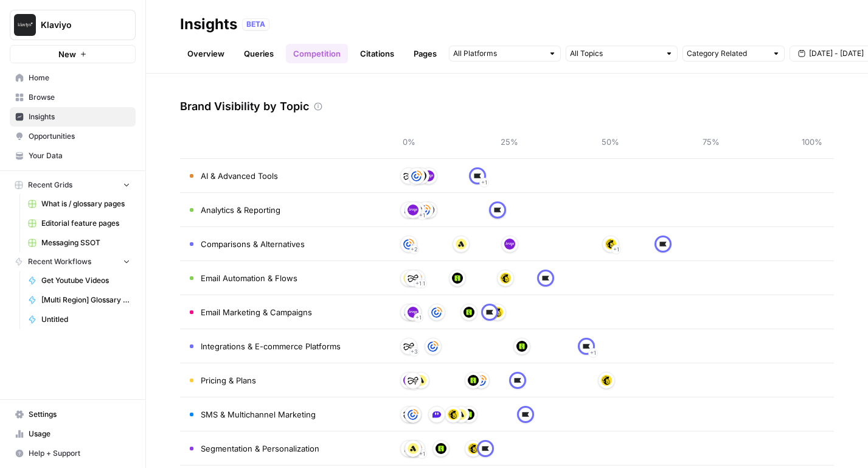 The width and height of the screenshot is (868, 468). I want to click on span: + 2, so click(414, 250).